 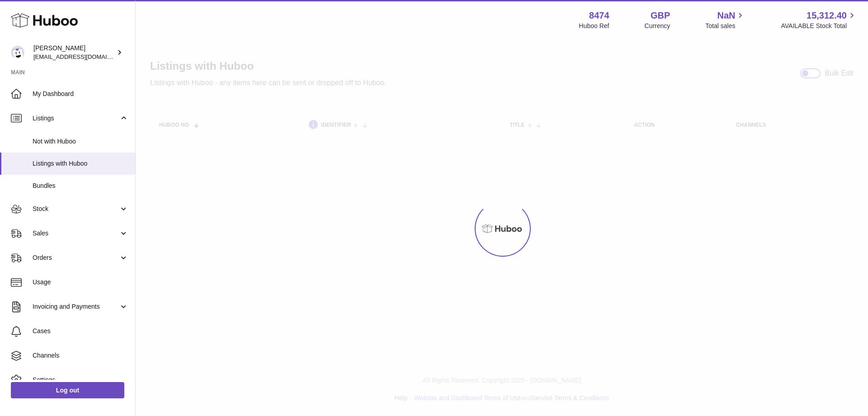 I want to click on span: Orders, so click(x=76, y=258).